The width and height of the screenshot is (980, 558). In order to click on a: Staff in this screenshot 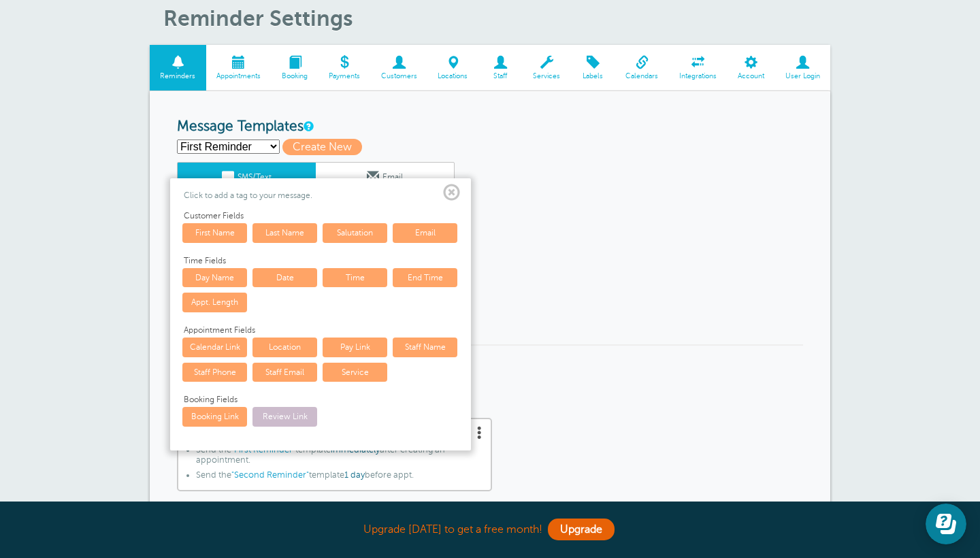, I will do `click(501, 68)`.